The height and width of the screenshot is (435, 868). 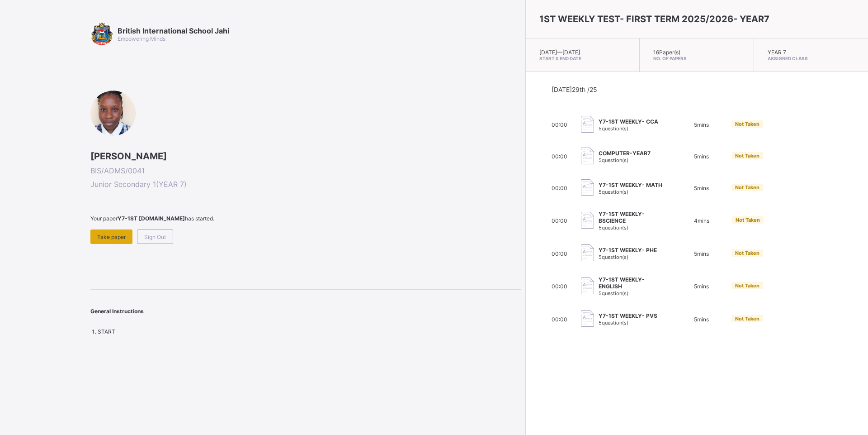 I want to click on span: Y7-1ST WEEKLY- ENGLISH, so click(x=632, y=283).